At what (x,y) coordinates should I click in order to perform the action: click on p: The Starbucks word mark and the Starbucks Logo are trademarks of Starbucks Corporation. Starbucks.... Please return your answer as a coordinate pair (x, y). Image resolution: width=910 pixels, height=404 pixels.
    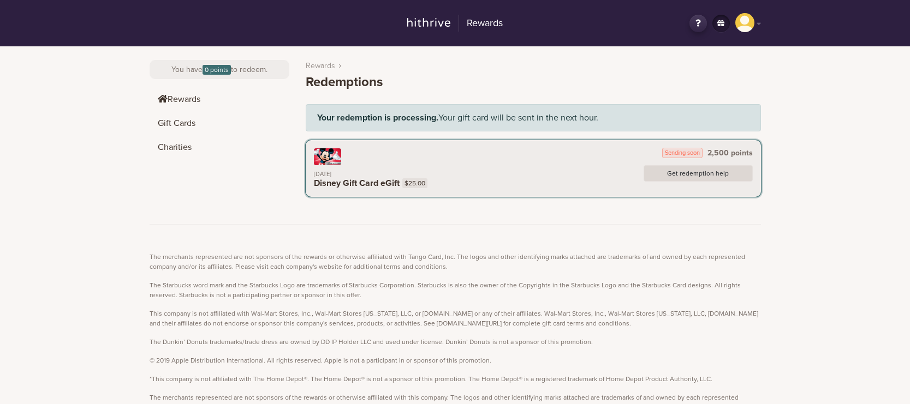
    Looking at the image, I should click on (455, 290).